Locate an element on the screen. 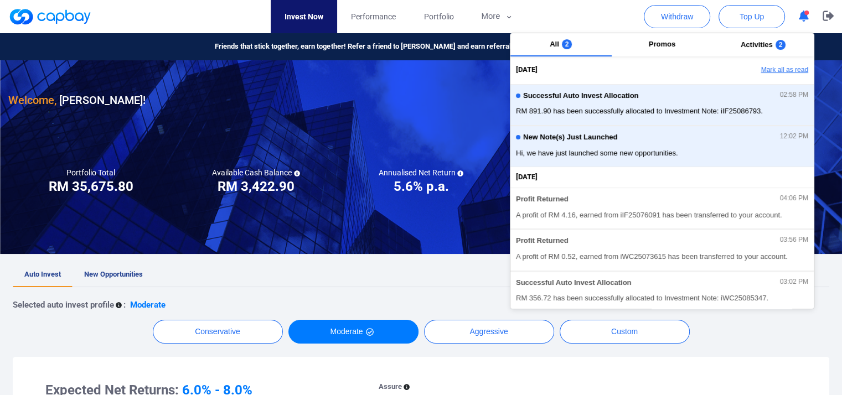 The height and width of the screenshot is (395, 842). button: New Note(s) Just Launched12:02 PMHi, we have just launched some new opportunities. is located at coordinates (662, 146).